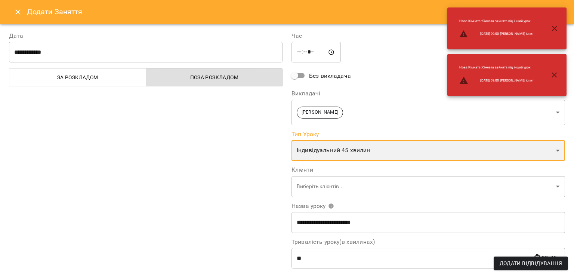 The image size is (574, 276). What do you see at coordinates (531, 263) in the screenshot?
I see `button: Додати Відвідування` at bounding box center [531, 263].